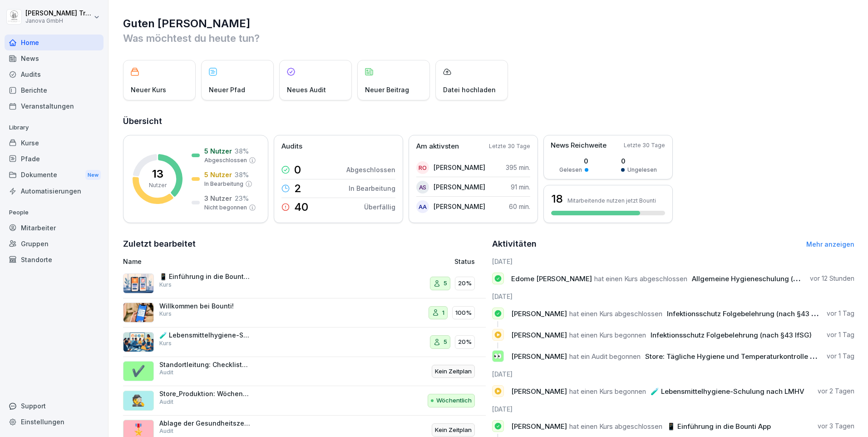 This screenshot has width=868, height=437. Describe the element at coordinates (379, 207) in the screenshot. I see `p: Überfällig` at that location.